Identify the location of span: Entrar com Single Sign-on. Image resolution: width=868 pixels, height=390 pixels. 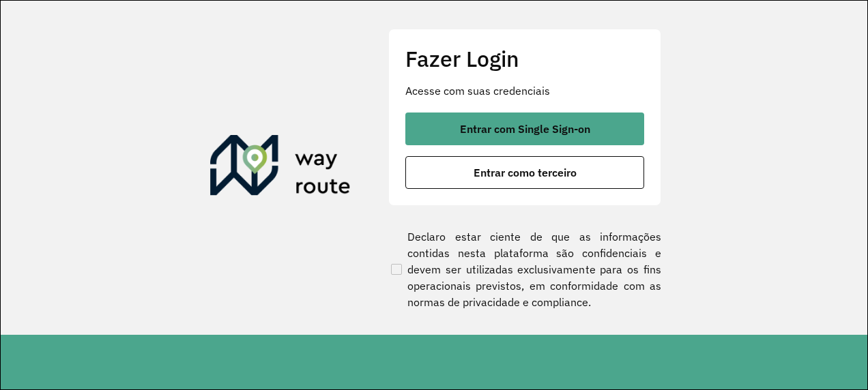
(525, 129).